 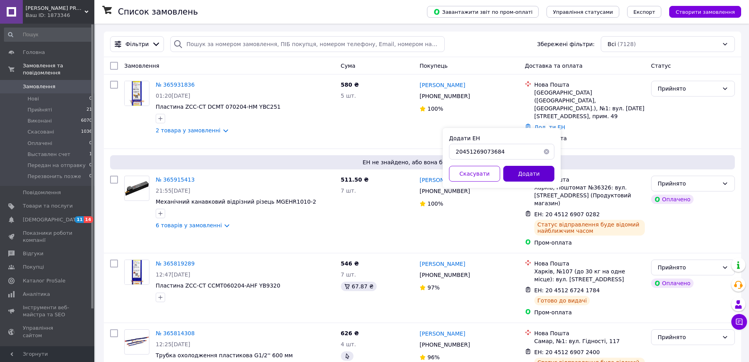 What do you see at coordinates (612, 44) in the screenshot?
I see `span: Всі` at bounding box center [612, 44].